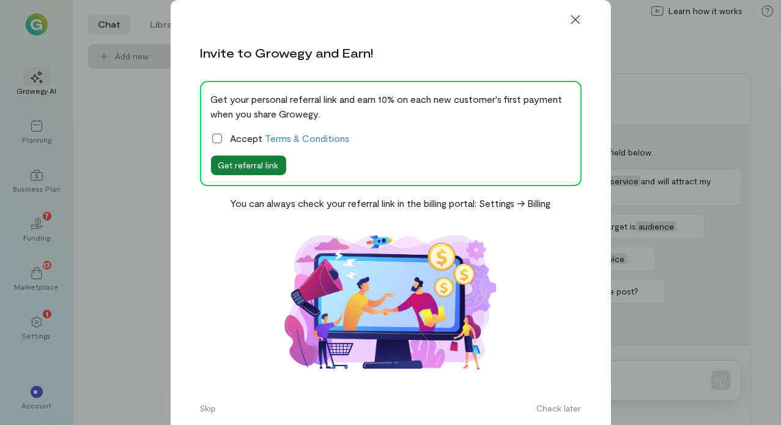 This screenshot has width=781, height=425. What do you see at coordinates (391, 302) in the screenshot?
I see `img: Affiliate` at bounding box center [391, 302].